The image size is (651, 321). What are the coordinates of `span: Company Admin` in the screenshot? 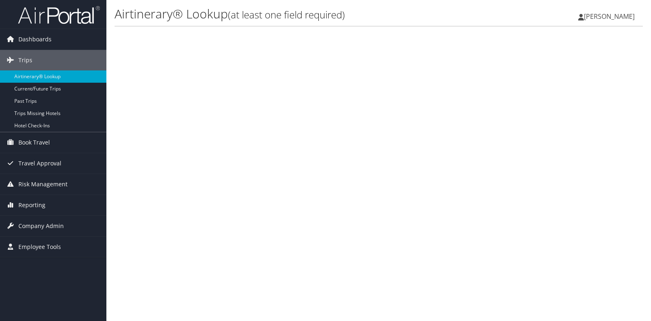 It's located at (41, 226).